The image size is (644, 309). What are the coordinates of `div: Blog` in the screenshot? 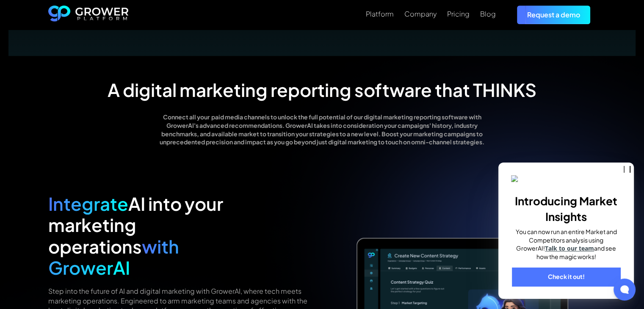 It's located at (488, 13).